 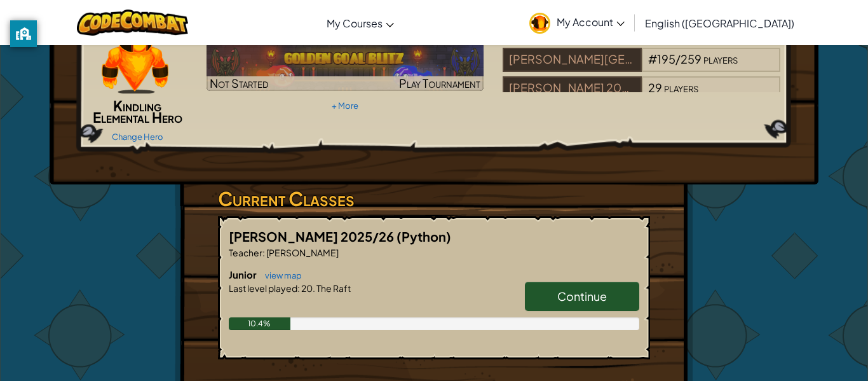 I want to click on img: KindlingElementalPaperDoll.png, so click(x=135, y=55).